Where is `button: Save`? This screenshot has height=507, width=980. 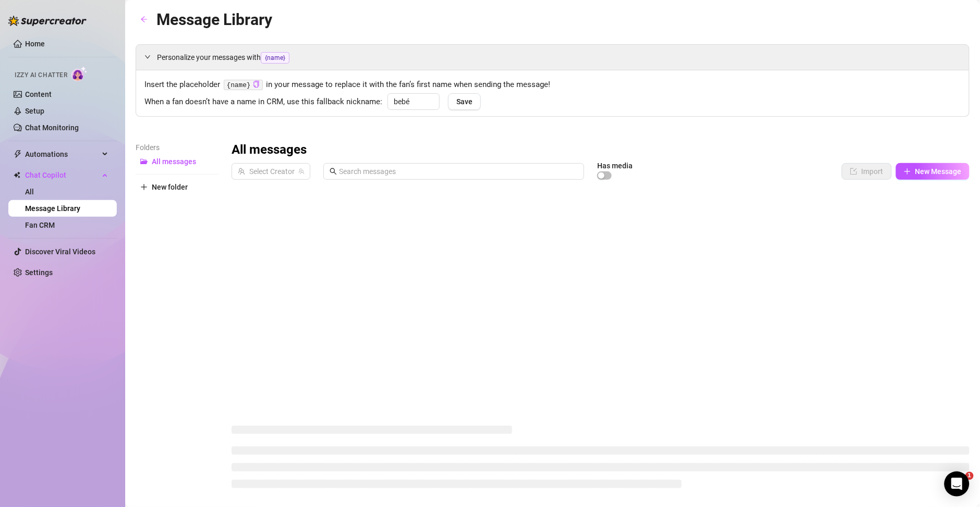 button: Save is located at coordinates (465, 102).